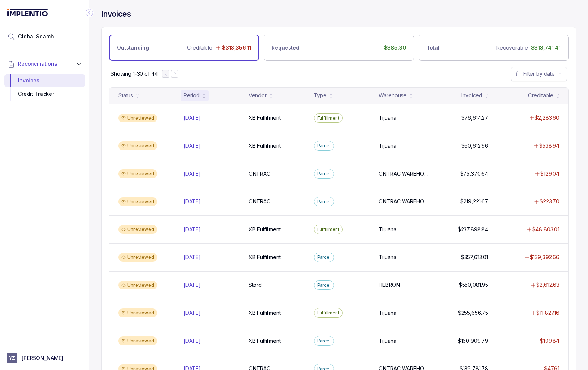  Describe the element at coordinates (512, 47) in the screenshot. I see `p: Recoverable` at that location.